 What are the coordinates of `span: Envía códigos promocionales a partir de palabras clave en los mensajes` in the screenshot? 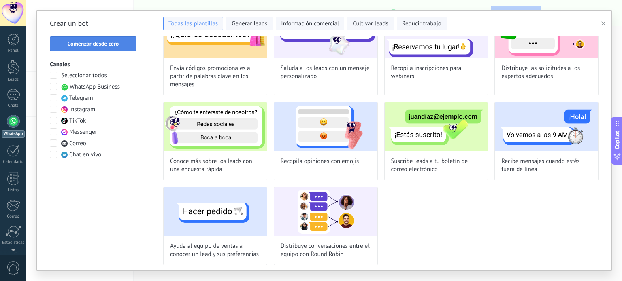 It's located at (215, 77).